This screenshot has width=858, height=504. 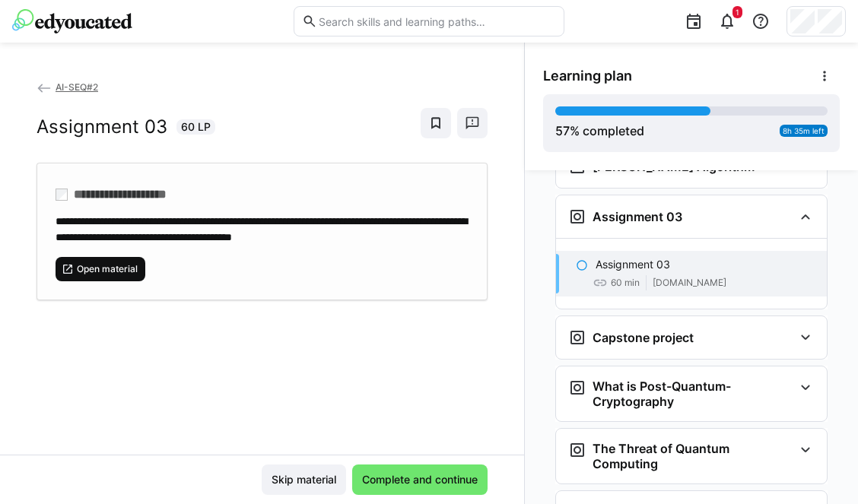 What do you see at coordinates (100, 270) in the screenshot?
I see `button: Open material` at bounding box center [100, 270].